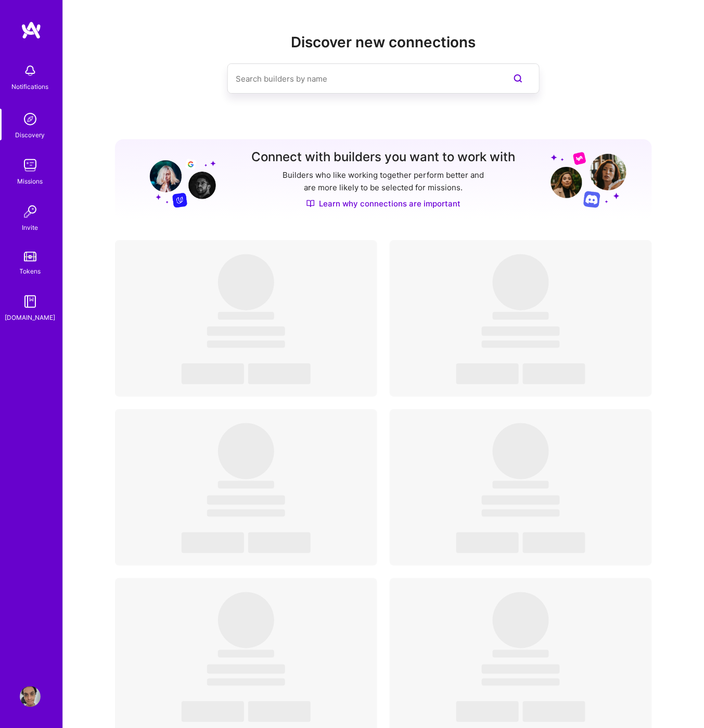 The width and height of the screenshot is (704, 728). What do you see at coordinates (30, 271) in the screenshot?
I see `div: Tokens` at bounding box center [30, 271].